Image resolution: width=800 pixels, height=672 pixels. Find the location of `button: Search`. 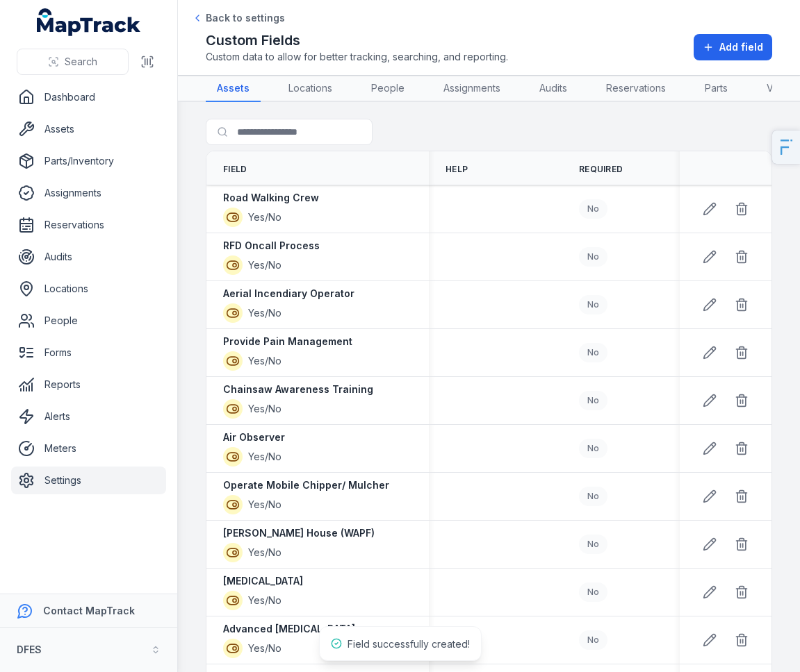

button: Search is located at coordinates (73, 62).